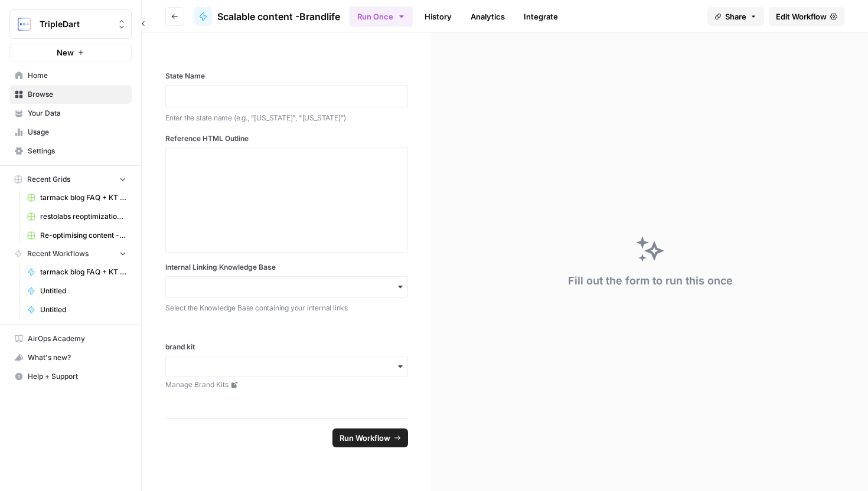  Describe the element at coordinates (24, 24) in the screenshot. I see `img: TripleDart Logo` at that location.